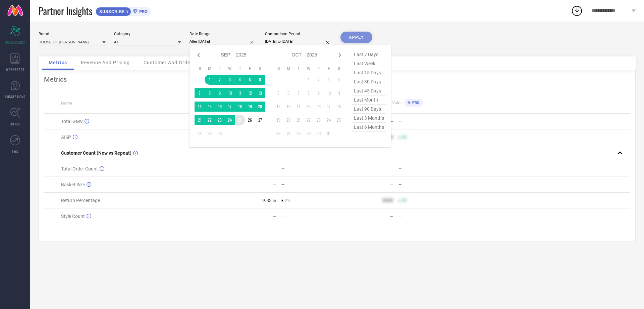 This screenshot has width=644, height=309. Describe the element at coordinates (309, 120) in the screenshot. I see `td: Wed Oct 22 2025` at that location.